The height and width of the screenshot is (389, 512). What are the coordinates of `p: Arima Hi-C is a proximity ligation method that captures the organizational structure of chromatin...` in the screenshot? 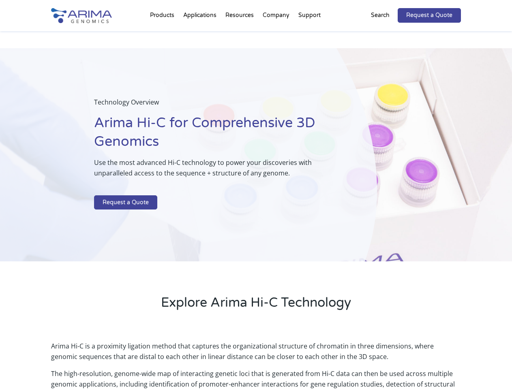 It's located at (256, 355).